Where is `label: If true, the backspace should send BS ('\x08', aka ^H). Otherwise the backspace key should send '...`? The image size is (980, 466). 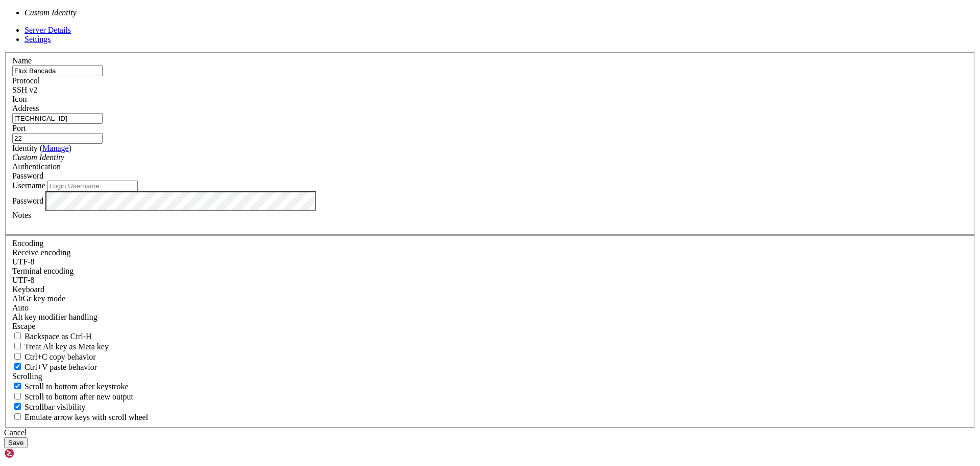
label: If true, the backspace should send BS ('\x08', aka ^H). Otherwise the backspace key should send '... is located at coordinates (52, 336).